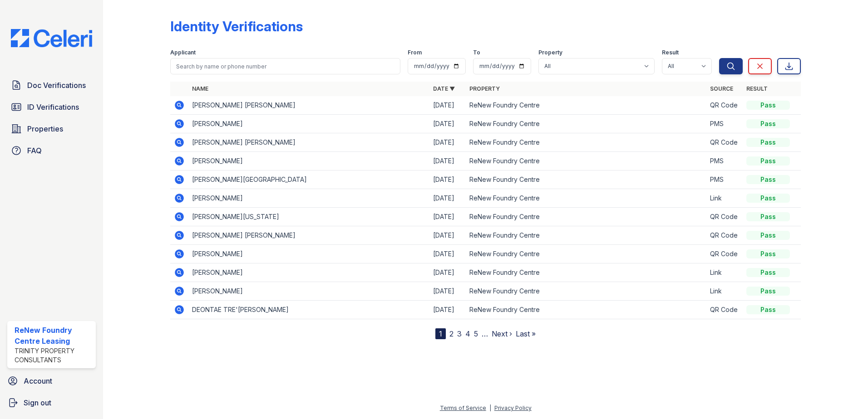 The height and width of the screenshot is (419, 868). Describe the element at coordinates (484, 89) in the screenshot. I see `a: Property` at that location.